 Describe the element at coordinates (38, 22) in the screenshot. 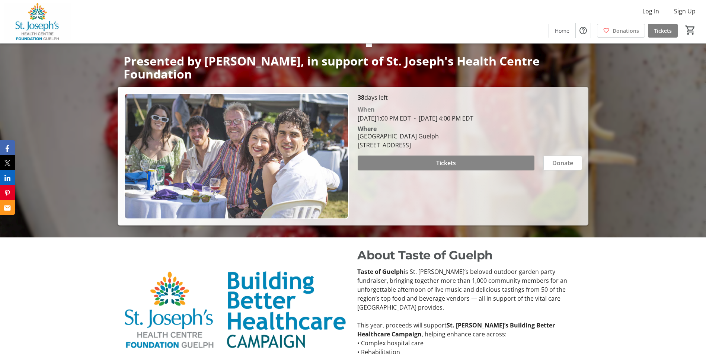

I see `img: St. Joseph's Health Centre Foundation Guelph's Logo` at that location.